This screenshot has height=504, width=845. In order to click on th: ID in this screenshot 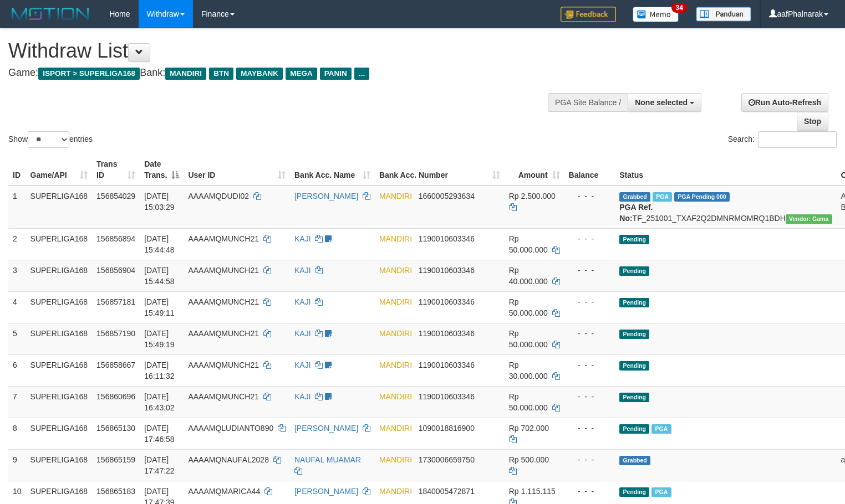, I will do `click(17, 170)`.